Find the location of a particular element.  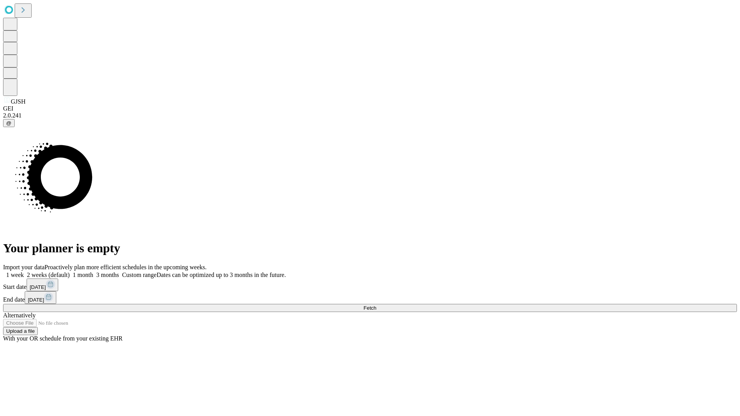

span: 3 months is located at coordinates (108, 275).